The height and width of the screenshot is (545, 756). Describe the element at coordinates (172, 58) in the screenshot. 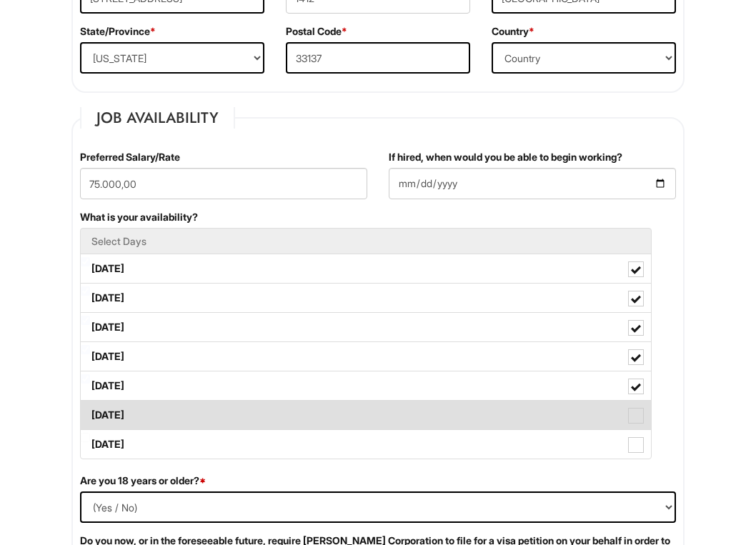

I see `select: State/Province` at that location.